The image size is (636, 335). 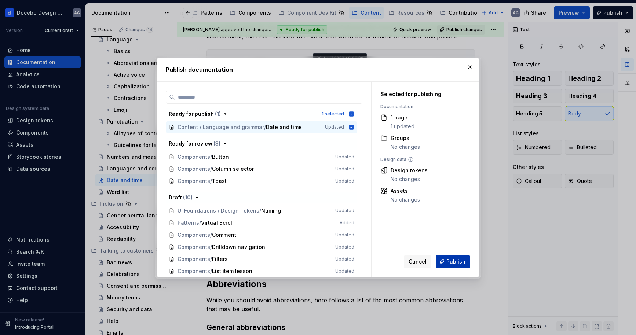 What do you see at coordinates (188, 197) in the screenshot?
I see `span: ( 10 )` at bounding box center [188, 197].